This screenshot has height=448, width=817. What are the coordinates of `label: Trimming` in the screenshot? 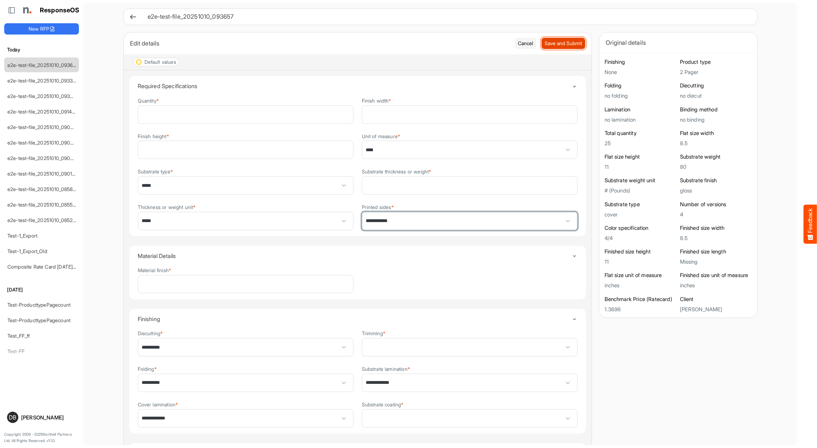 It's located at (374, 333).